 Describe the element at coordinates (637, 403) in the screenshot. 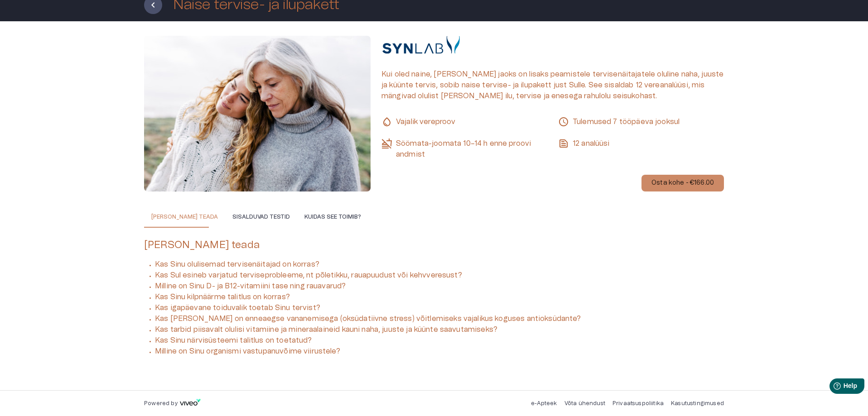

I see `a: Privaatsuspoliitika` at that location.